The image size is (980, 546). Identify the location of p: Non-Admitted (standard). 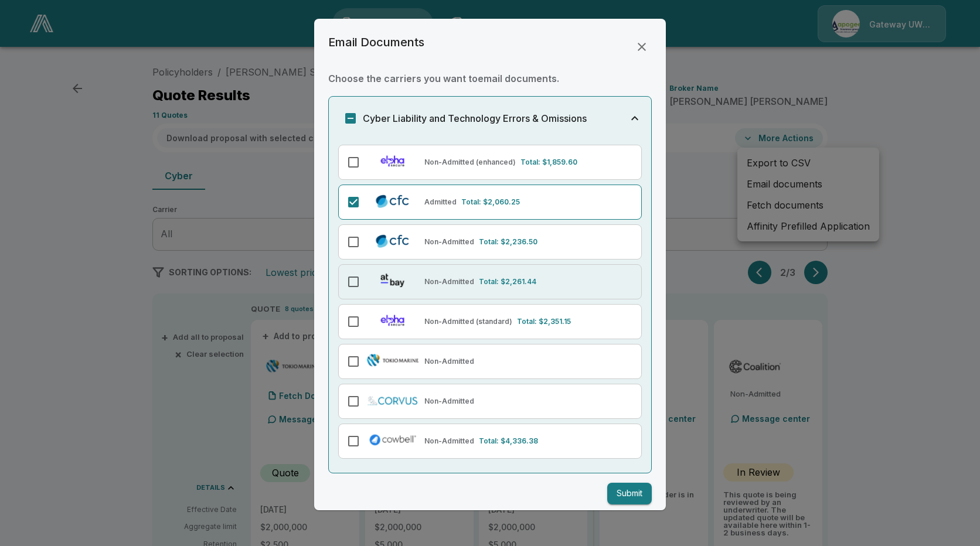
(469, 322).